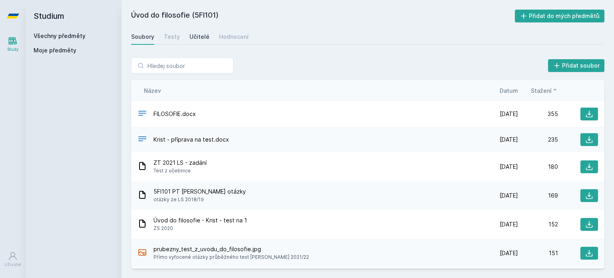 The width and height of the screenshot is (614, 278). What do you see at coordinates (152, 90) in the screenshot?
I see `button: Název` at bounding box center [152, 90].